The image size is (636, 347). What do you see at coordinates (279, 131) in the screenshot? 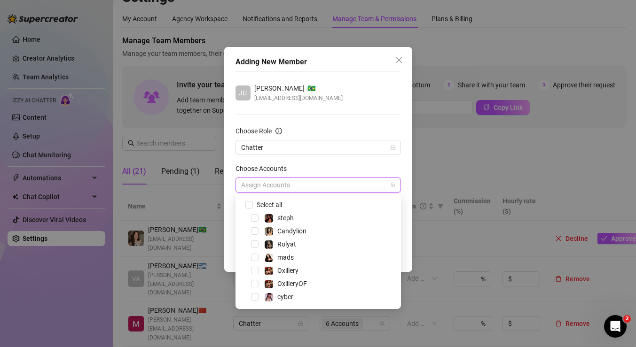
I see `span: info-circle` at bounding box center [279, 131].